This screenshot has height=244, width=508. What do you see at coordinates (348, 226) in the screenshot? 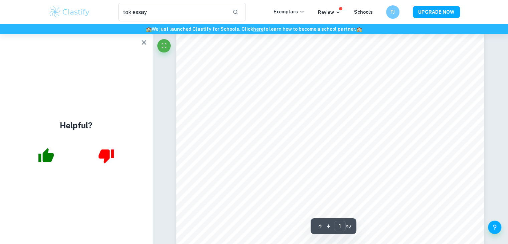
I see `span: / 10` at bounding box center [348, 226].